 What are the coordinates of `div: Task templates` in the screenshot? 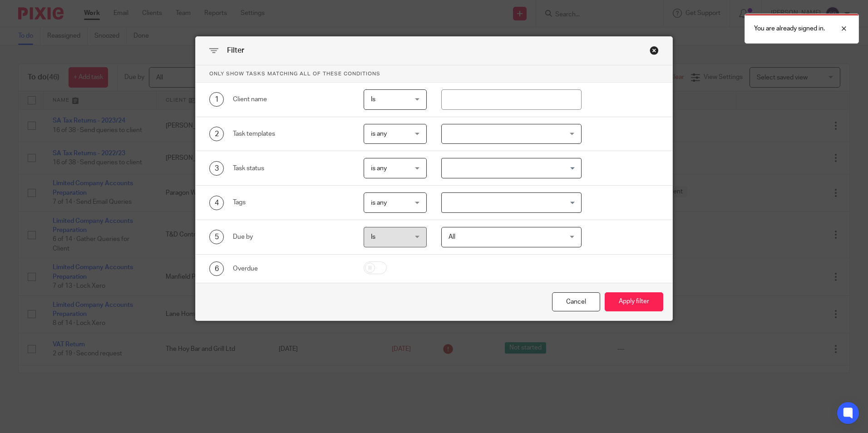 It's located at (291, 134).